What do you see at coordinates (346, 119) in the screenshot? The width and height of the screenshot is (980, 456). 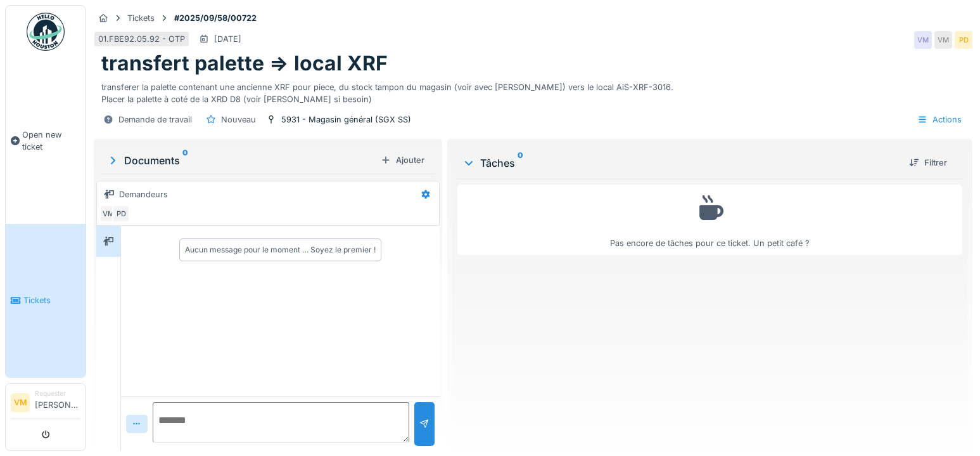 I see `div: 5931 - Magasin général (SGX SS)` at bounding box center [346, 119].